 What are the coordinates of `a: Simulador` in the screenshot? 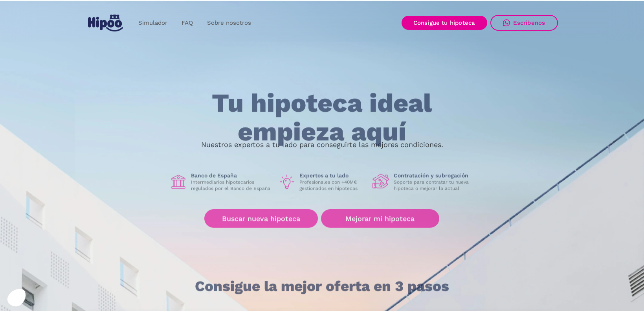 It's located at (153, 23).